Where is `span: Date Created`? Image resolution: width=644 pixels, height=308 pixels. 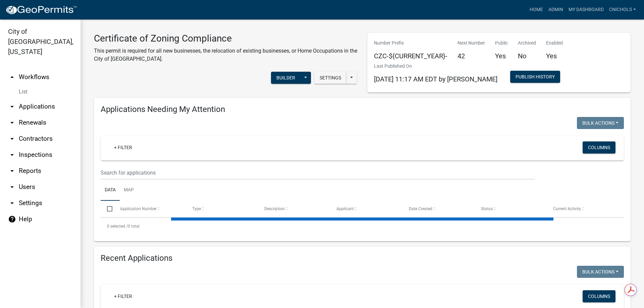 span: Date Created is located at coordinates (421, 209).